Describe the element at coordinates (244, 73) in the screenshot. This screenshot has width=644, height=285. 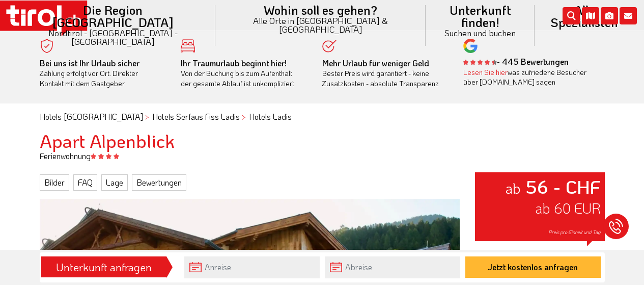
I see `div: Von der Buchung bis zum Aufenthalt, der gesamte Ablauf ist unkompliziert` at that location.